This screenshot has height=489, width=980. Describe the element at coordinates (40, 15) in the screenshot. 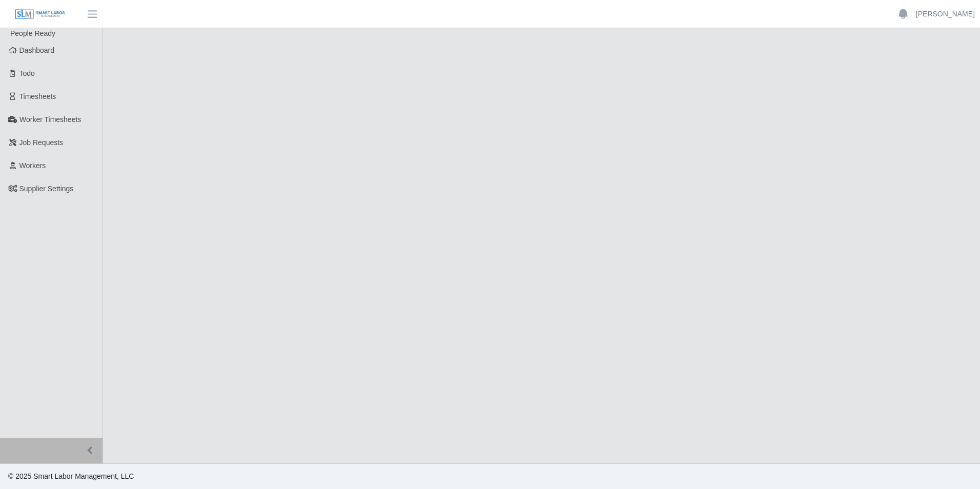

I see `img: SLM Logo` at that location.